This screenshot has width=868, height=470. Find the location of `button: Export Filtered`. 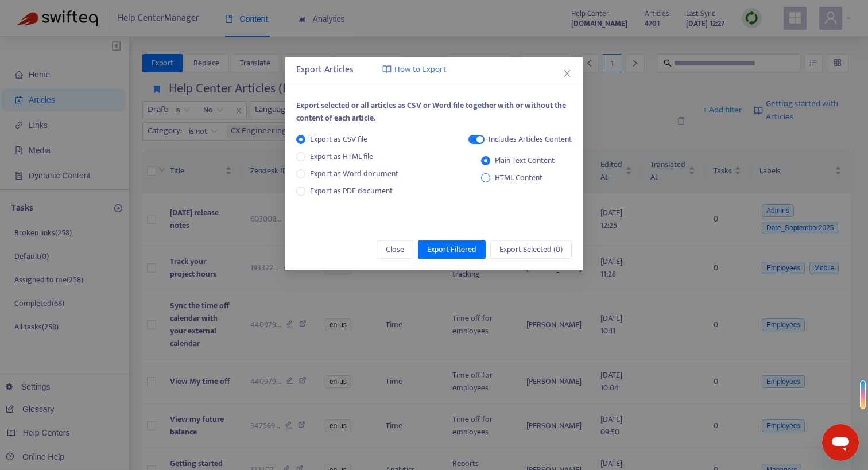

button: Export Filtered is located at coordinates (452, 250).